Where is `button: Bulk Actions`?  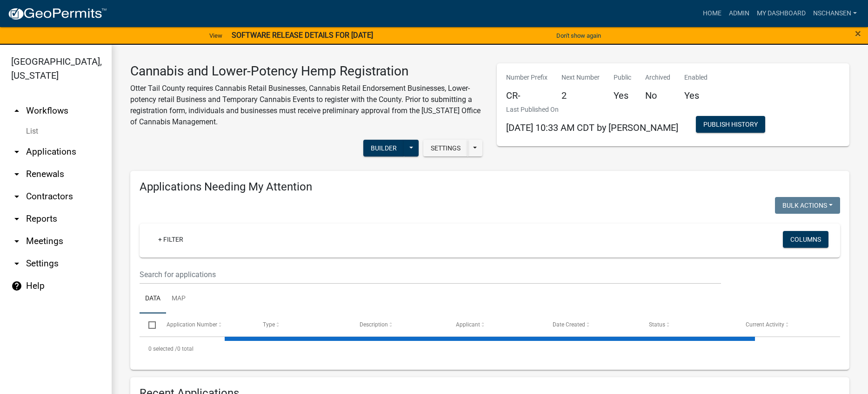 button: Bulk Actions is located at coordinates (807, 206).